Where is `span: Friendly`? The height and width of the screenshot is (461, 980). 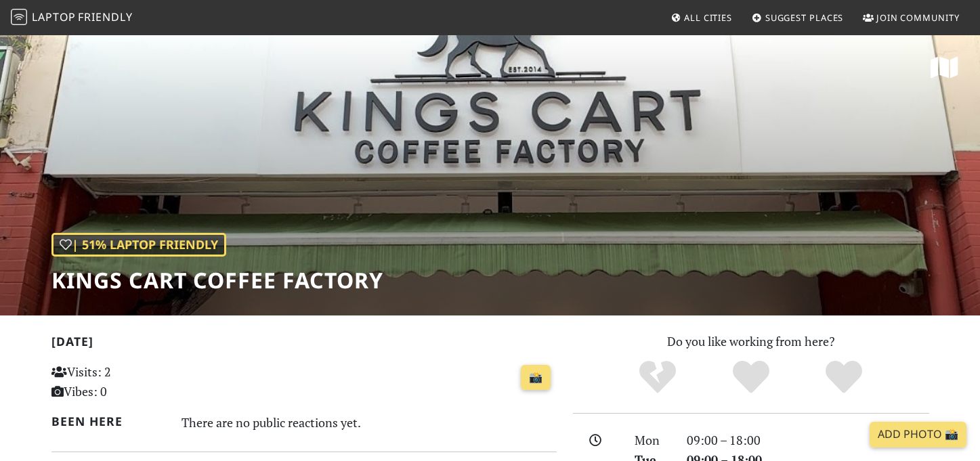 span: Friendly is located at coordinates (105, 17).